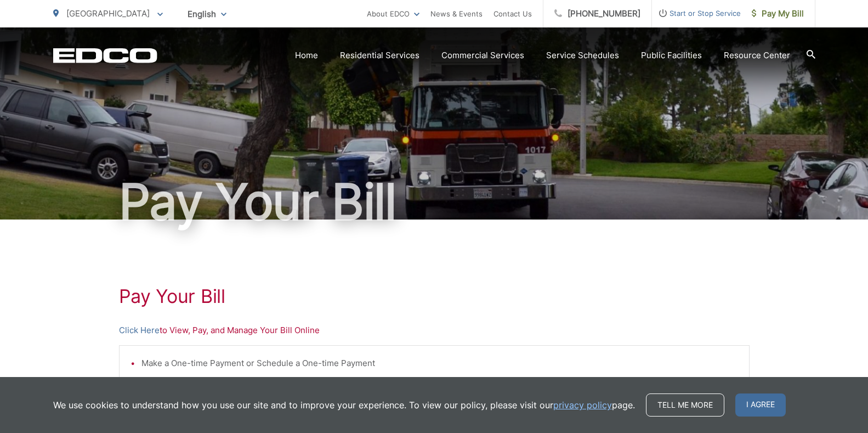  Describe the element at coordinates (379, 56) in the screenshot. I see `a: Residential Services` at that location.